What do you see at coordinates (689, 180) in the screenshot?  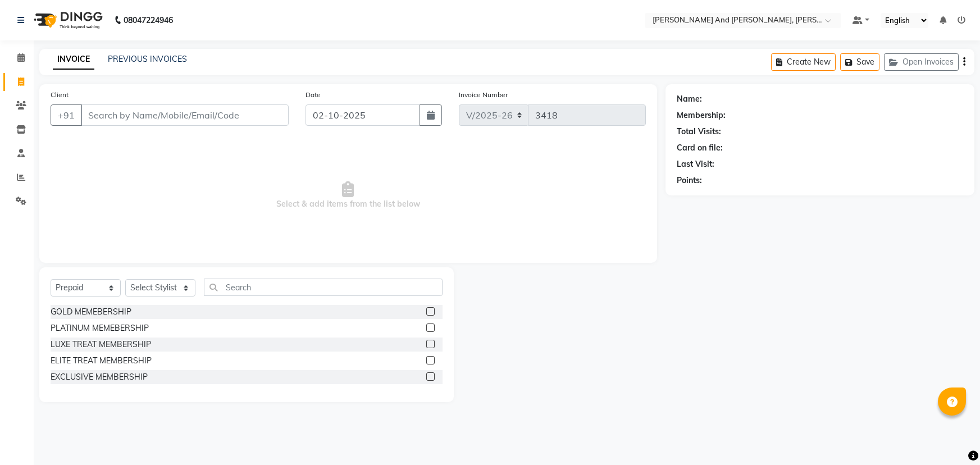 I see `div: Points:` at bounding box center [689, 180].